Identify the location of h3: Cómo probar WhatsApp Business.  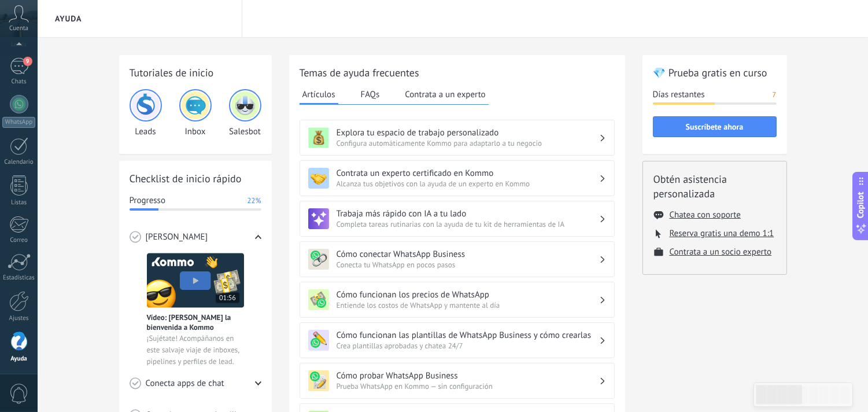
(467, 376).